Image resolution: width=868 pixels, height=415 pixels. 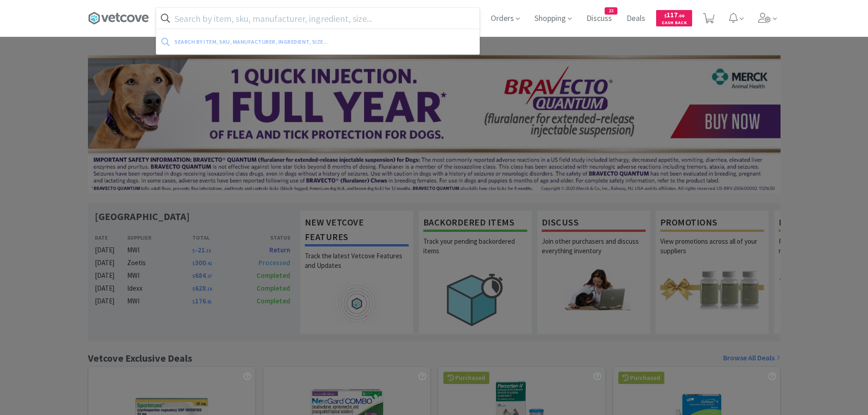 What do you see at coordinates (287, 42) in the screenshot?
I see `div: Search by item, sku, manufacturer, ingredient, size...` at bounding box center [287, 42].